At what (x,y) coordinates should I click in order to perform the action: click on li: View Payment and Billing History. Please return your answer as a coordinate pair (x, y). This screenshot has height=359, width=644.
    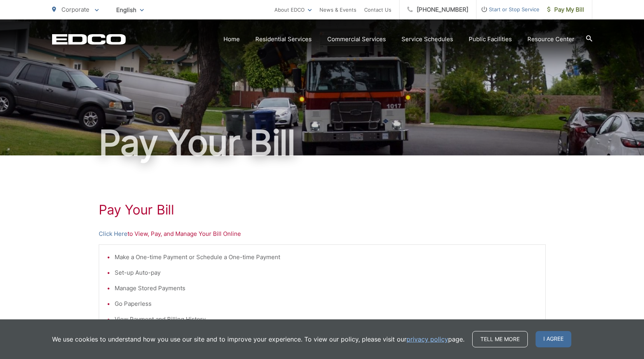
    Looking at the image, I should click on (327, 319).